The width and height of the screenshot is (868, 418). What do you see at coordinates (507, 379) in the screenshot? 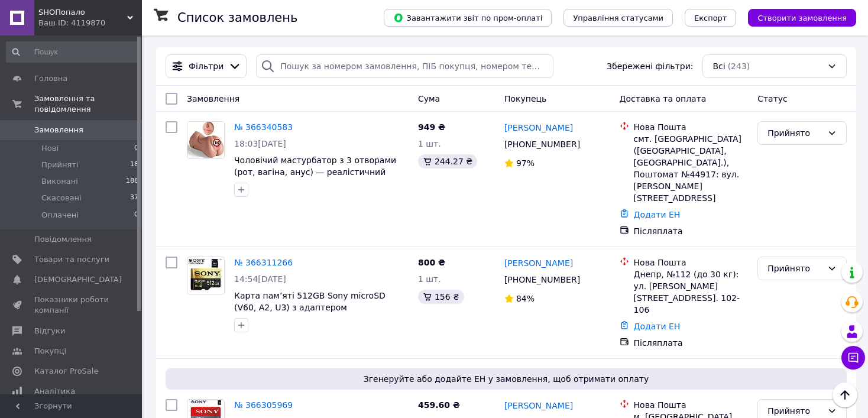
I see `span: Згенеруйте або додайте ЕН у замовлення, щоб отримати оплату` at bounding box center [507, 379].